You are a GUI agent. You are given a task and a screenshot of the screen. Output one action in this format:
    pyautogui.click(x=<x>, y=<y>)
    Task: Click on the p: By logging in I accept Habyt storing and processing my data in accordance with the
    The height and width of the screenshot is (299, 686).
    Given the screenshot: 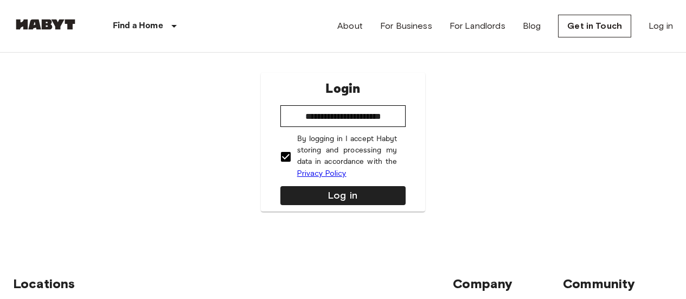 What is the action you would take?
    pyautogui.click(x=347, y=156)
    